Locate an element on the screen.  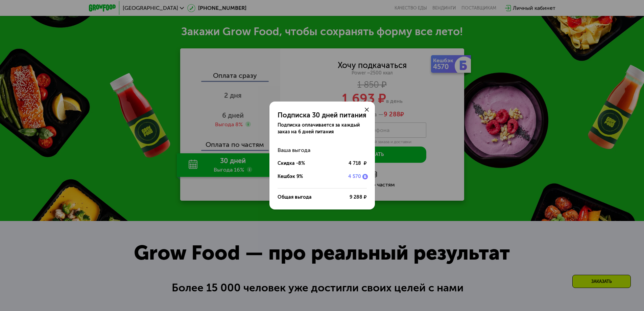
div: Общая выгода is located at coordinates (294, 197).